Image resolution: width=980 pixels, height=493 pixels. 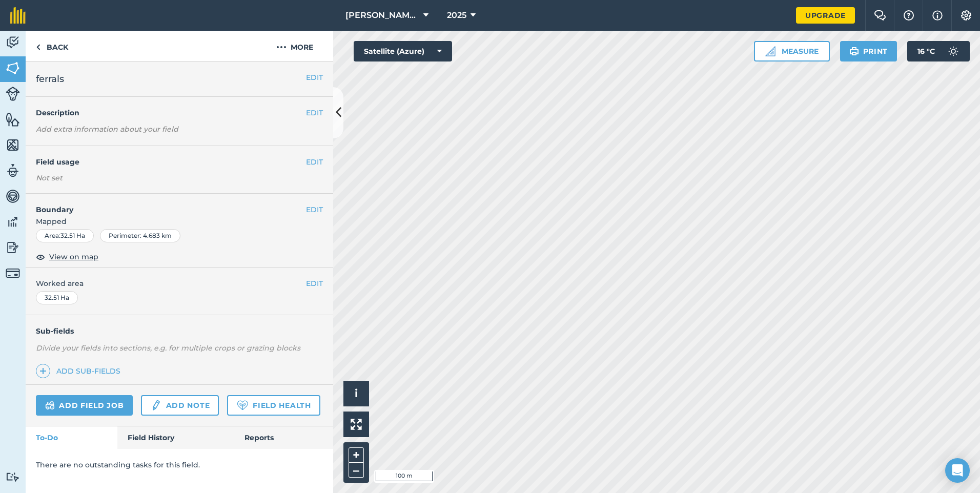 I want to click on a: Add sub-fields, so click(x=80, y=370).